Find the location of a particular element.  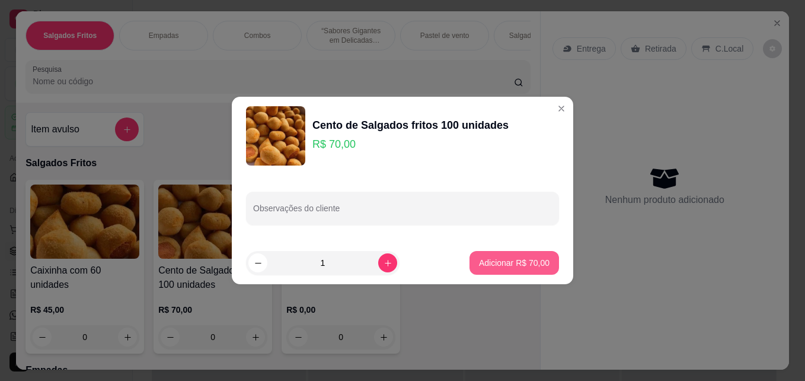

button: Adicionar R$ 70,00 is located at coordinates (514, 263).